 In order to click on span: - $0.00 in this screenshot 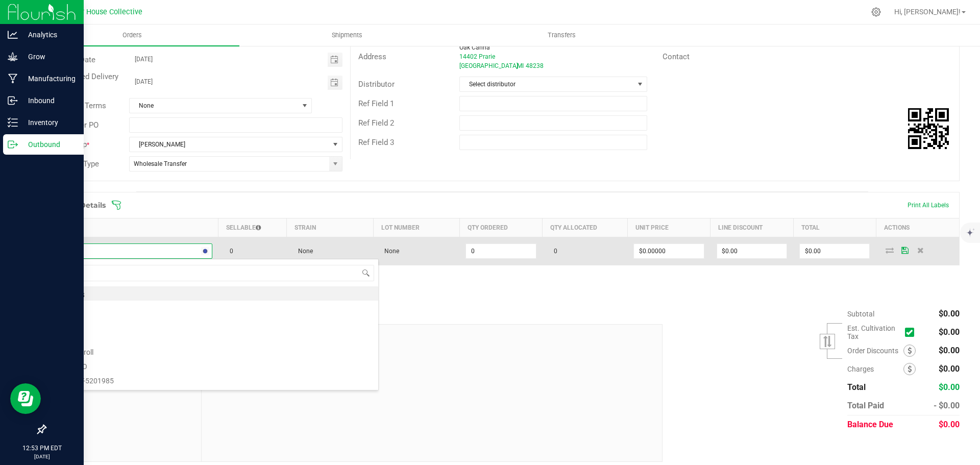, I will do `click(947, 405)`.